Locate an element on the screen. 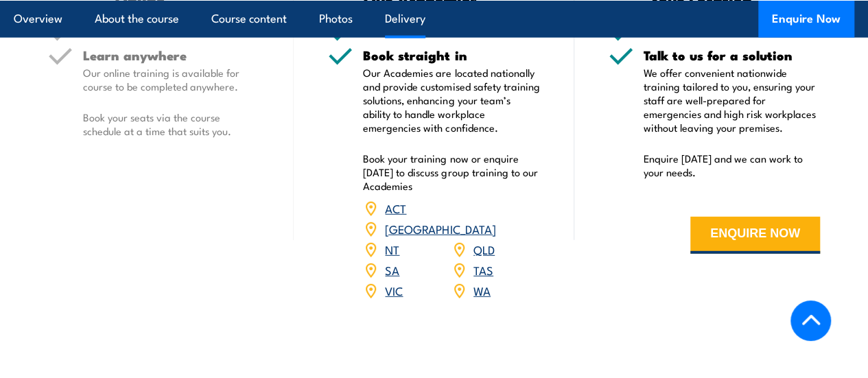 The width and height of the screenshot is (868, 378). h5: Learn anywhere is located at coordinates (171, 55).